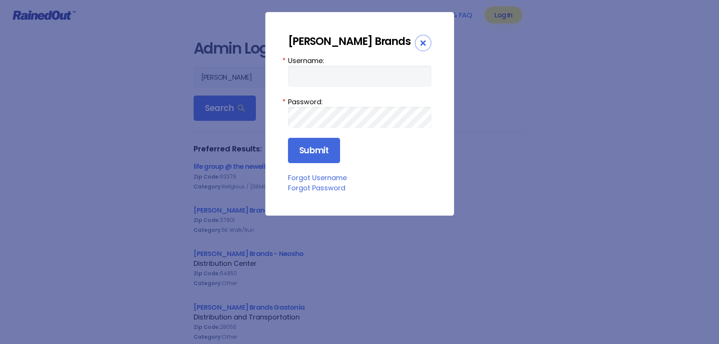  I want to click on a: Forgot Password, so click(317, 188).